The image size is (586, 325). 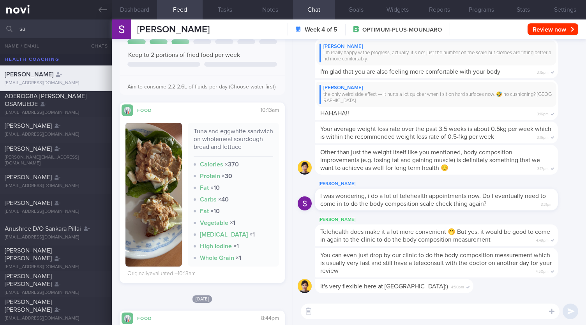 What do you see at coordinates (153, 194) in the screenshot?
I see `img: Tuna and eggwhite sandwich on wholemeal sourdough bread and lettuce` at bounding box center [153, 194].